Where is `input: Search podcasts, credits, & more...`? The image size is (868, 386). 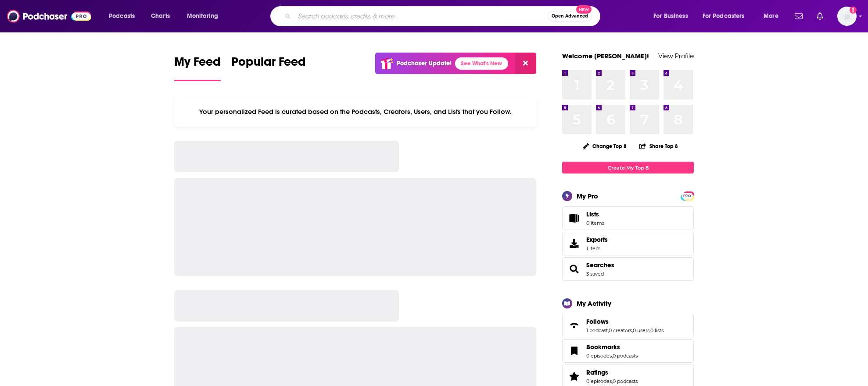
input: Search podcasts, credits, & more... is located at coordinates (421, 16).